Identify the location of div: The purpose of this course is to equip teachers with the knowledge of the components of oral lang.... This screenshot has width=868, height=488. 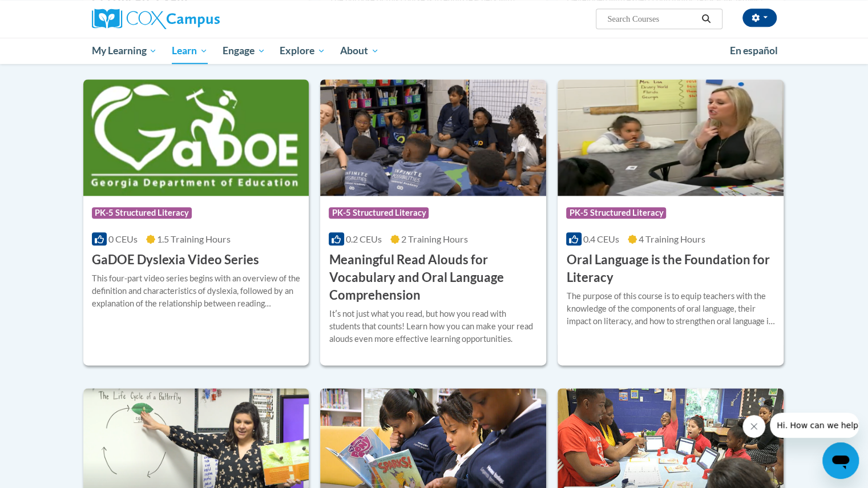
(671, 309).